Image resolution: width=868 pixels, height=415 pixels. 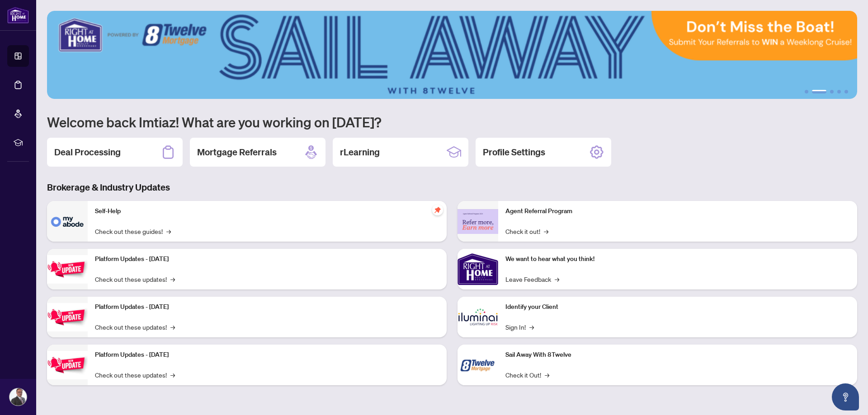 I want to click on a: Check out these guides!→, so click(x=133, y=232).